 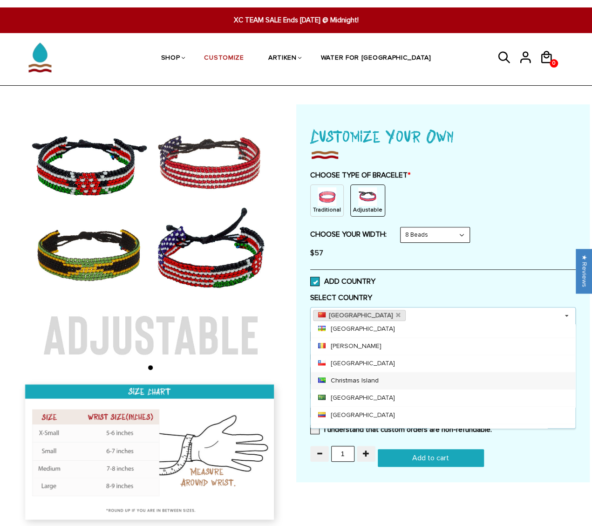 I want to click on img: string.PNG, so click(x=367, y=197).